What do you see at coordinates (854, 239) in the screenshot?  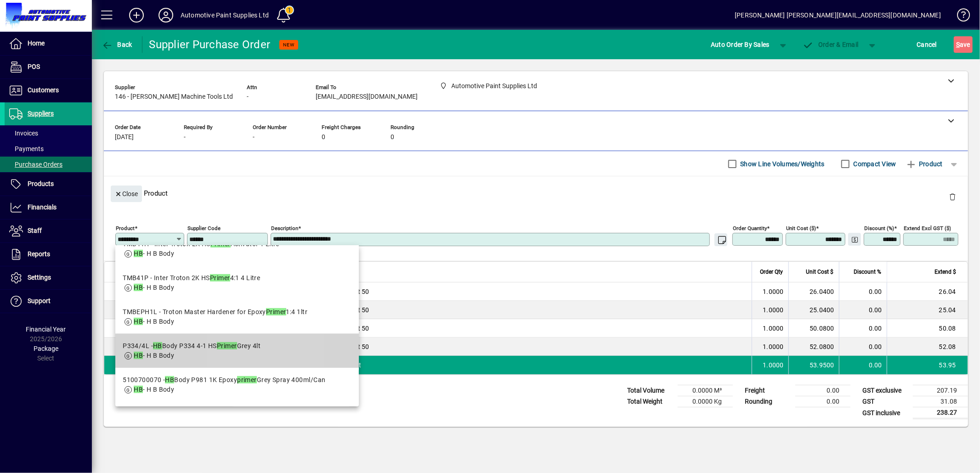 I see `button: Change Price Levels` at bounding box center [854, 239].